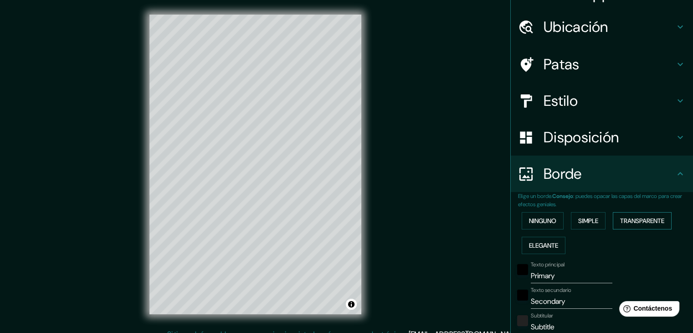  I want to click on button: color-222222, so click(523, 320).